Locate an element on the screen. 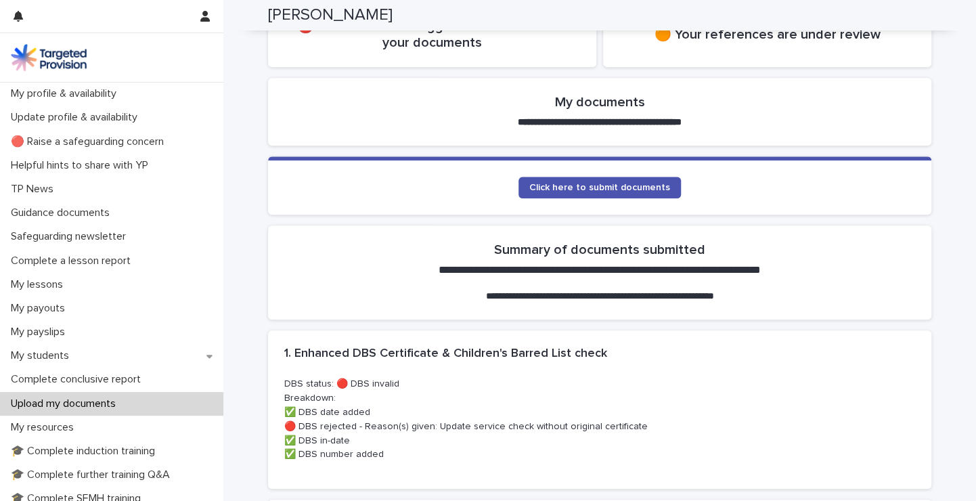 The width and height of the screenshot is (976, 501). p: My students is located at coordinates (43, 355).